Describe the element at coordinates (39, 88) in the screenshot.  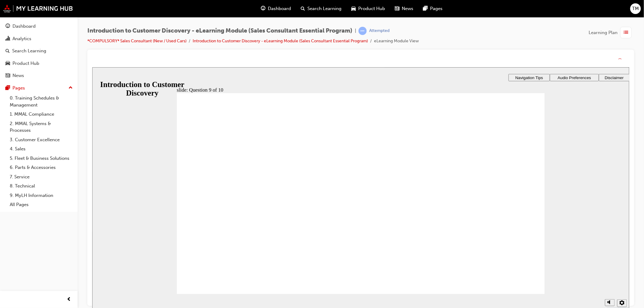
I see `button: Pages` at that location.